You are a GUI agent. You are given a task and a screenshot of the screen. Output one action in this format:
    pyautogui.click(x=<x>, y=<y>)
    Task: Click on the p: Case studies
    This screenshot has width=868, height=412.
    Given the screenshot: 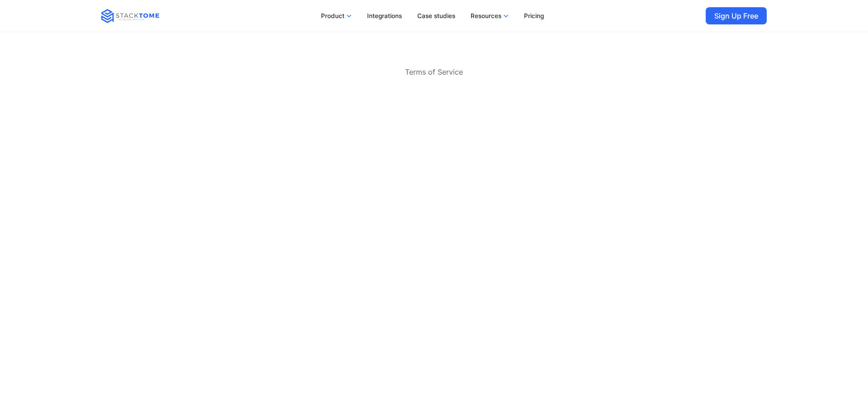 What is the action you would take?
    pyautogui.click(x=436, y=16)
    